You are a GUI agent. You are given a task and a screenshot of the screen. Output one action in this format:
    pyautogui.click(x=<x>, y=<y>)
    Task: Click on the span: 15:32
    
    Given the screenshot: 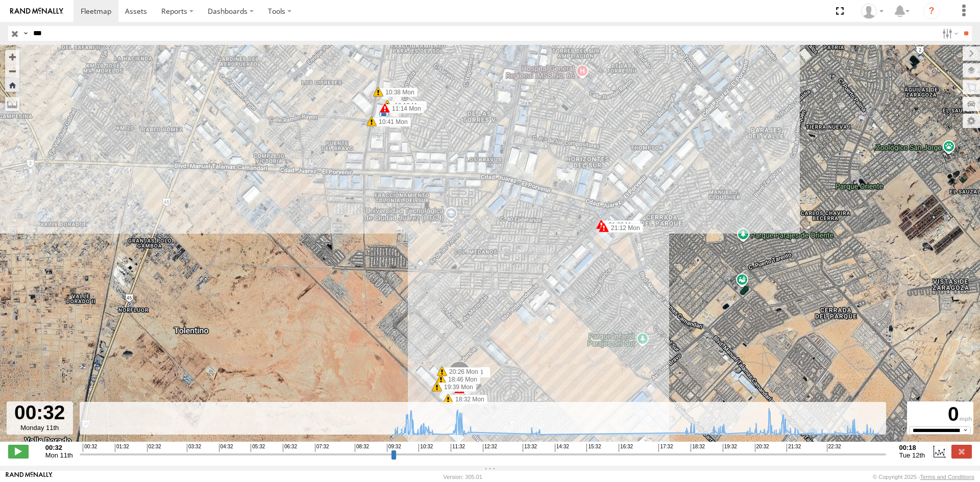 What is the action you would take?
    pyautogui.click(x=594, y=448)
    